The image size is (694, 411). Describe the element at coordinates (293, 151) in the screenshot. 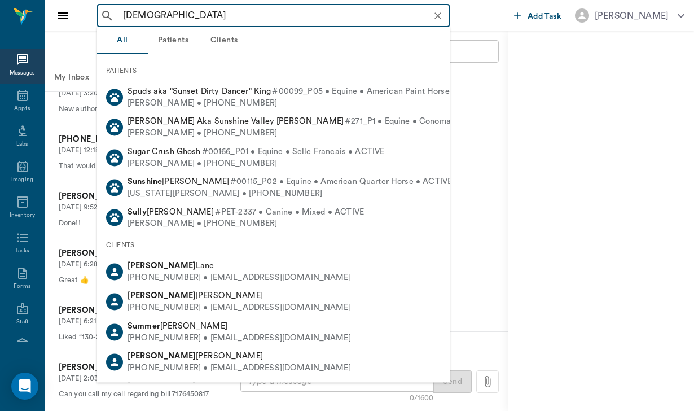

I see `span: #00166_P01 • Equine • Selle Francais • ACTIVE` at that location.